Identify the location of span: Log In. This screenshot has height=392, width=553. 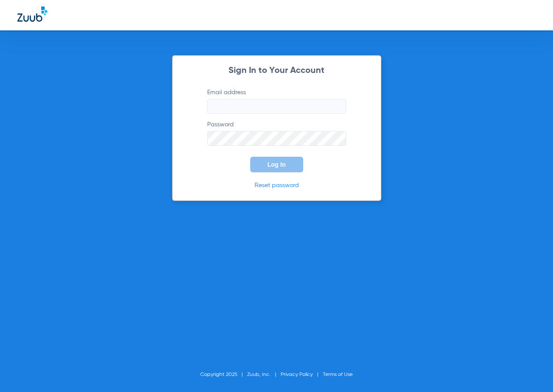
(276, 165).